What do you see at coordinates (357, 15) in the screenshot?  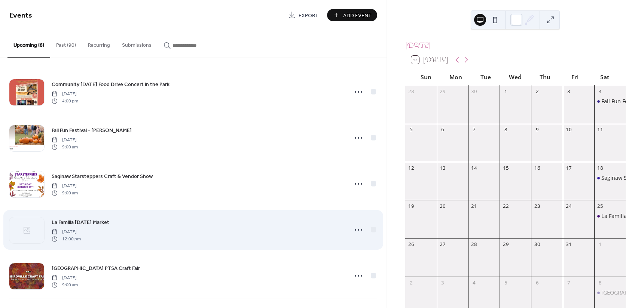 I see `span: Add Event` at bounding box center [357, 15].